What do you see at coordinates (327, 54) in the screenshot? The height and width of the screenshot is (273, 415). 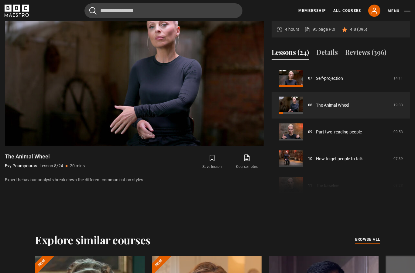 I see `button: Details` at bounding box center [327, 54].